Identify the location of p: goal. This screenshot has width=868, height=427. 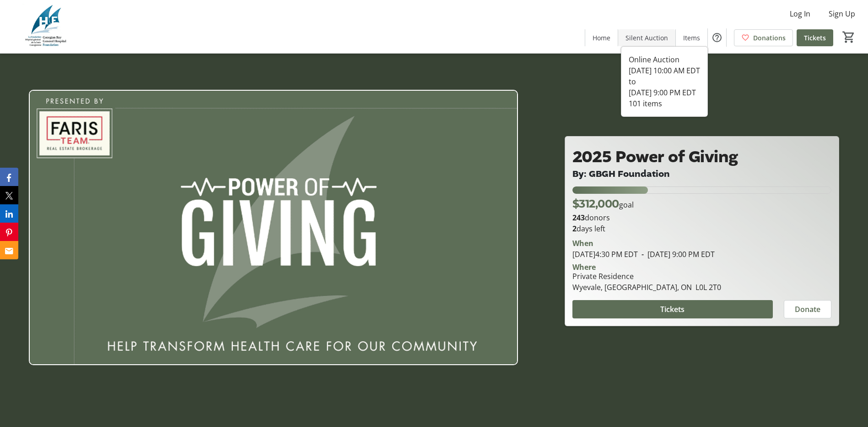
(603, 204).